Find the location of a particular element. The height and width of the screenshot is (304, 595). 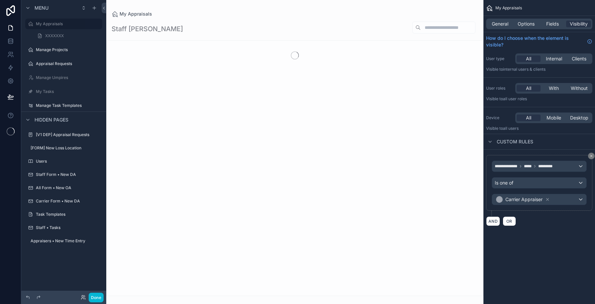

span: OR is located at coordinates (510, 221).